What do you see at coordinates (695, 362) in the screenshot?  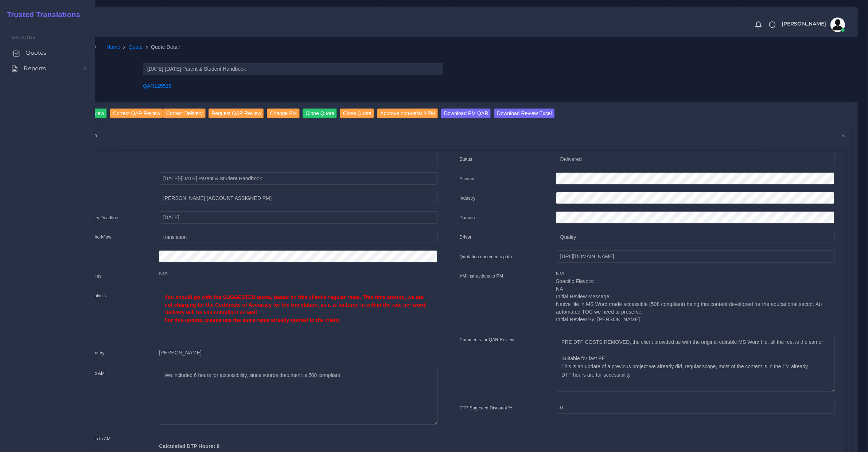 I see `textarea: PRE DTP COSTS REMOVED, the client proivded us with the original editable MS Word file, all the re...` at bounding box center [695, 362].